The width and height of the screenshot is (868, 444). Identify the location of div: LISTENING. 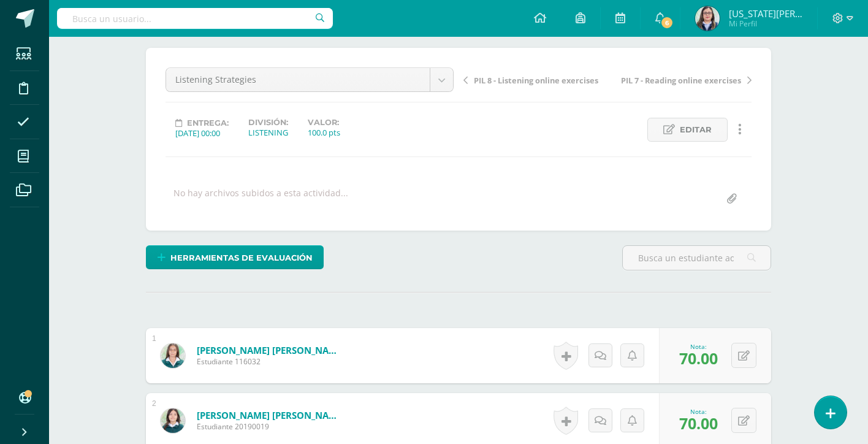
(268, 132).